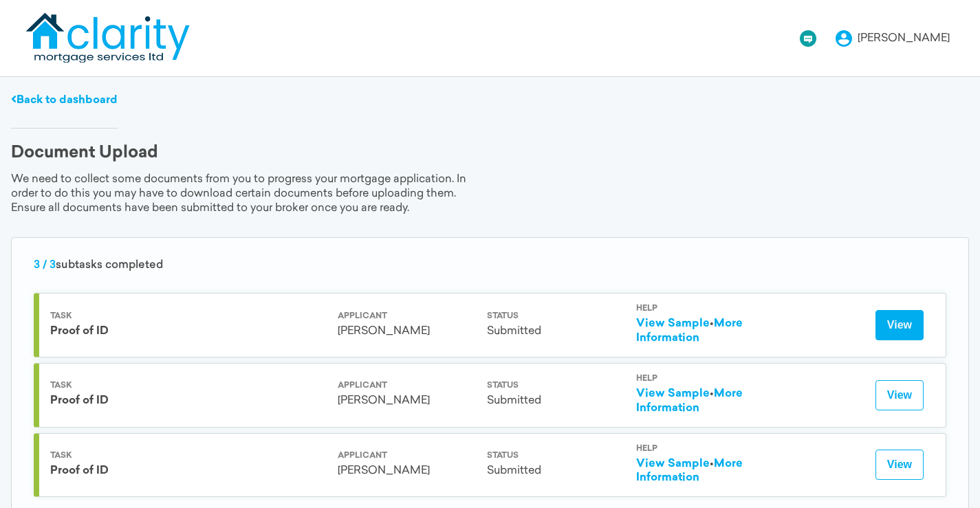 This screenshot has width=980, height=508. Describe the element at coordinates (85, 153) in the screenshot. I see `div: Document Upload` at that location.